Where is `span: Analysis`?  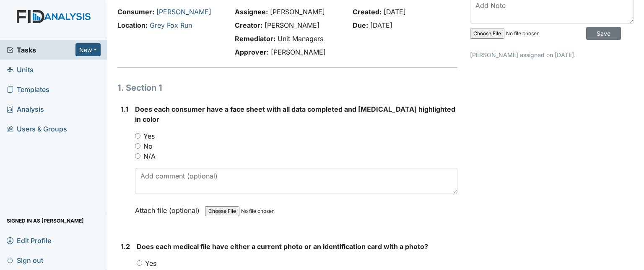 span: Analysis is located at coordinates (25, 109).